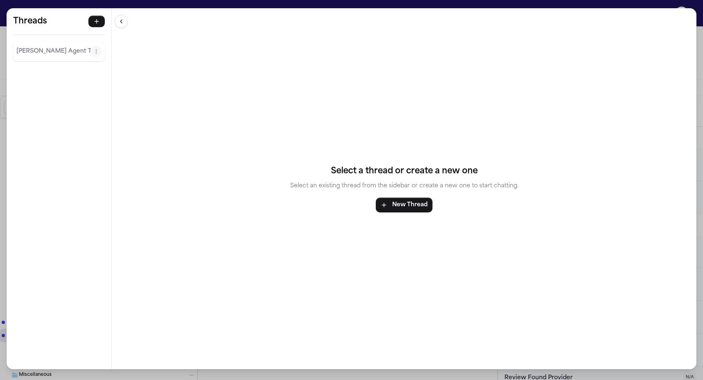 The width and height of the screenshot is (703, 380). Describe the element at coordinates (53, 51) in the screenshot. I see `button: Select thread: Finch Agent Thread` at that location.